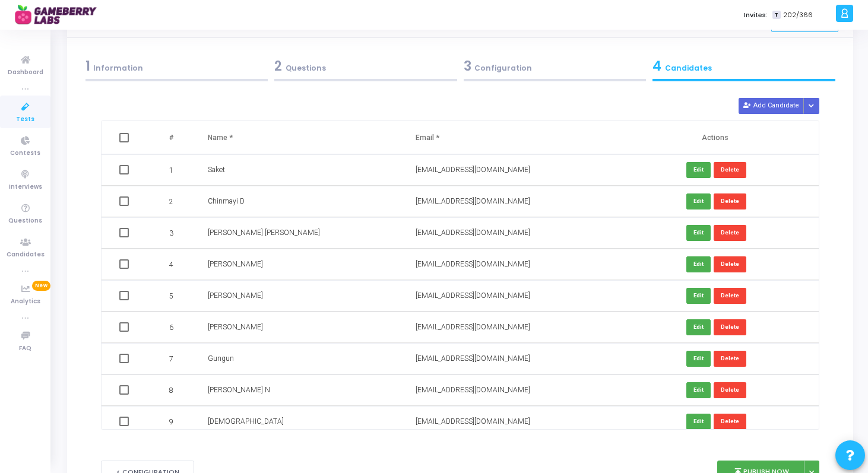  Describe the element at coordinates (25, 348) in the screenshot. I see `span: FAQ` at that location.